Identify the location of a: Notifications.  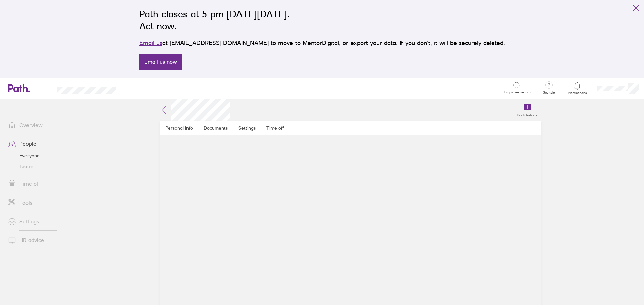
(577, 88).